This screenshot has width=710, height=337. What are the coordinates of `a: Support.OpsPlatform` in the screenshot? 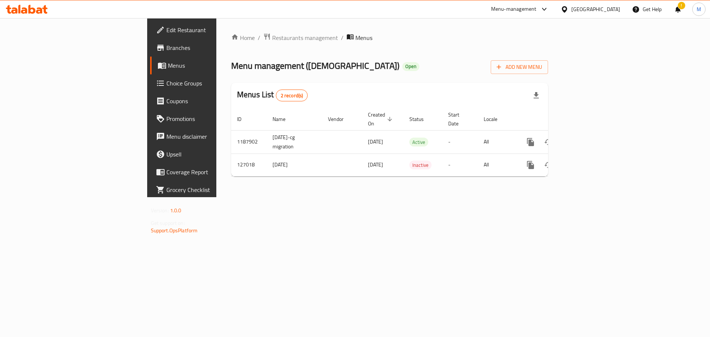 It's located at (174, 230).